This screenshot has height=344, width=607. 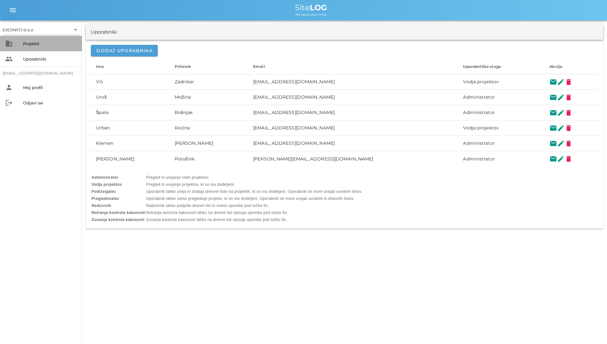 What do you see at coordinates (130, 143) in the screenshot?
I see `td: Klemen` at bounding box center [130, 143].